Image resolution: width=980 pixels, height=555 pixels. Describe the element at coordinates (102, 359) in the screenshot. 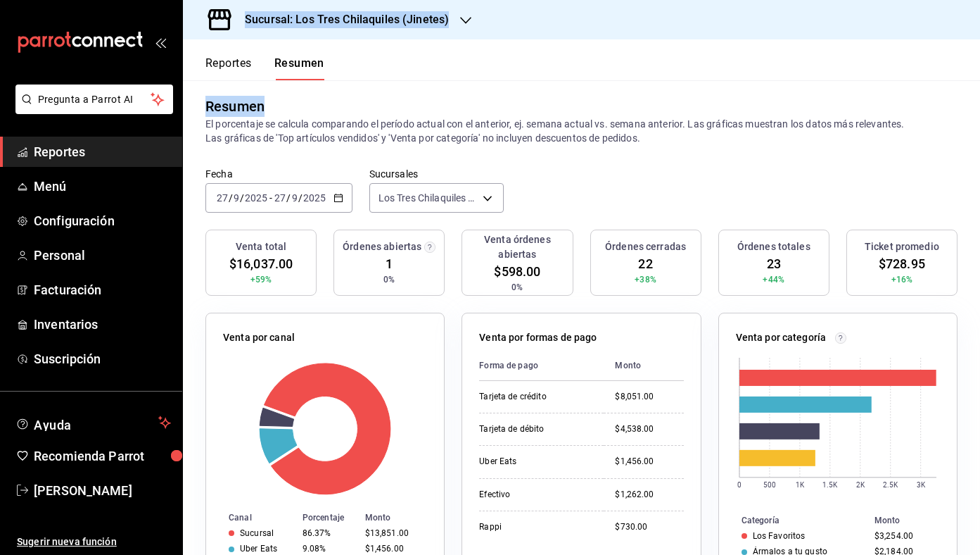

I see `span: Suscripción` at that location.